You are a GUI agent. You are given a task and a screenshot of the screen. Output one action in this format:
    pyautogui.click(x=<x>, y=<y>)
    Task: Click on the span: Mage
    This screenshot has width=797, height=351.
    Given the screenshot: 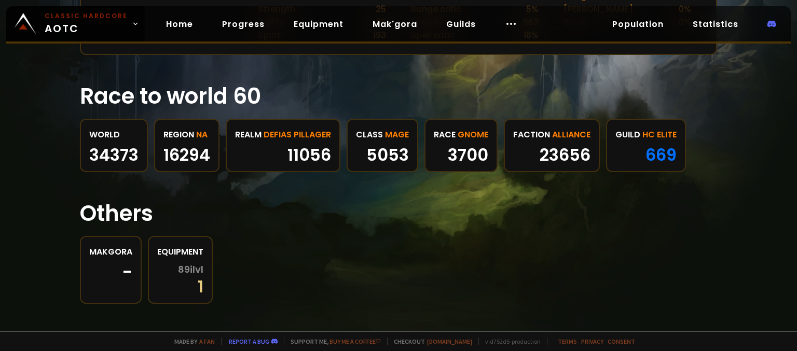 What is the action you would take?
    pyautogui.click(x=397, y=134)
    